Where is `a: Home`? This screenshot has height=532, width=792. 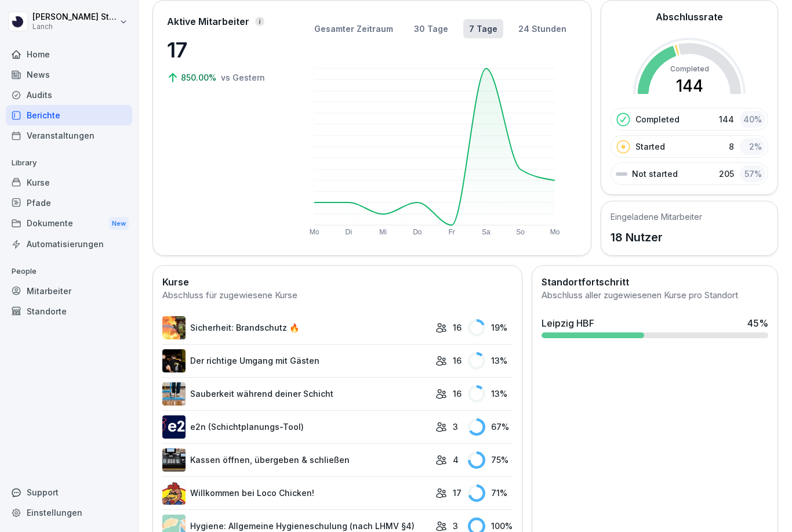 a: Home is located at coordinates (69, 54).